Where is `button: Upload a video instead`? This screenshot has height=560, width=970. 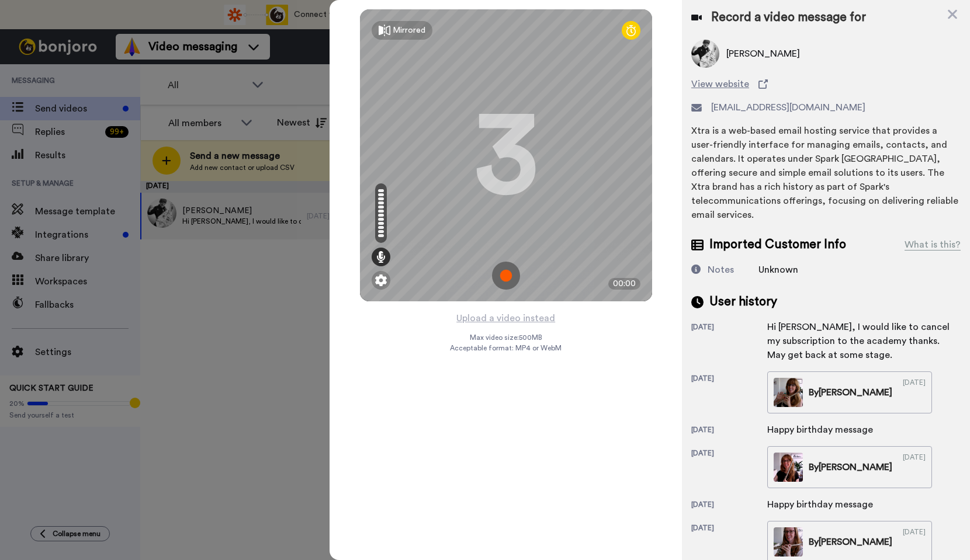
button: Upload a video instead is located at coordinates (506, 318).